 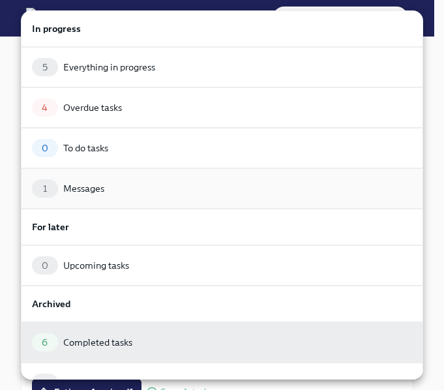 I want to click on div: Everything in progress, so click(x=109, y=67).